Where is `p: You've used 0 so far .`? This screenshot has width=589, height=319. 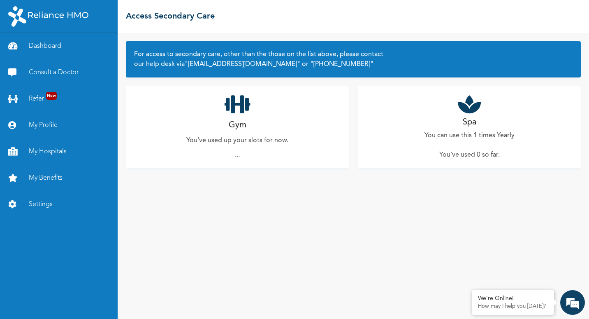
p: You've used 0 so far . is located at coordinates (470, 155).